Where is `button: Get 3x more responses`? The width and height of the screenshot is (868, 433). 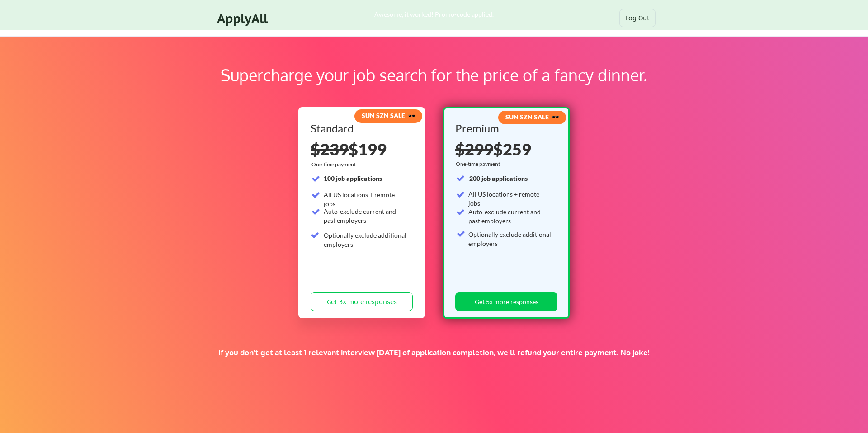 button: Get 3x more responses is located at coordinates (361, 301).